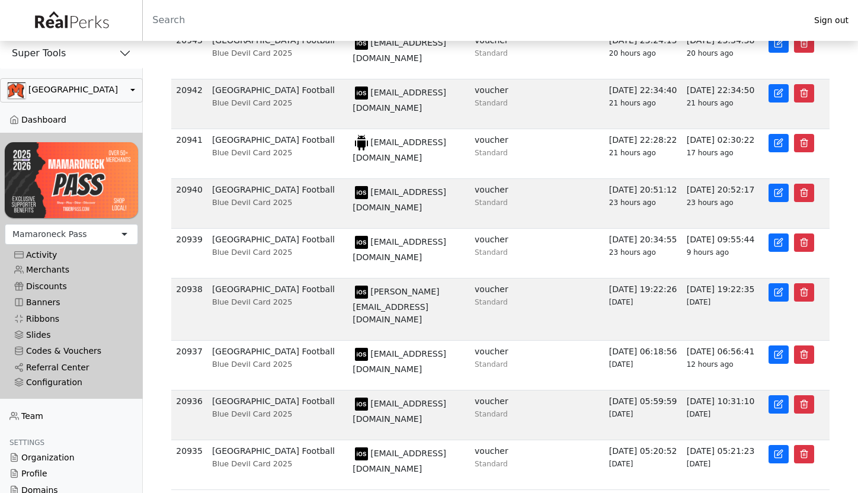 The image size is (858, 493). What do you see at coordinates (361, 403) in the screenshot?
I see `span: model: iPhone device: ios id: 2C3996DA-A379-4AC0-8397-6ECDC265E3DE` at bounding box center [361, 403].